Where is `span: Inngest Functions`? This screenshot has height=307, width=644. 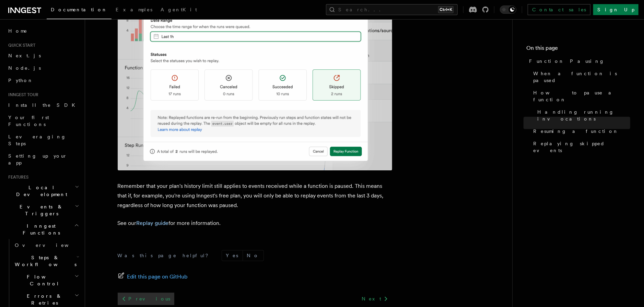
span: Inngest Functions is located at coordinates (40, 229).